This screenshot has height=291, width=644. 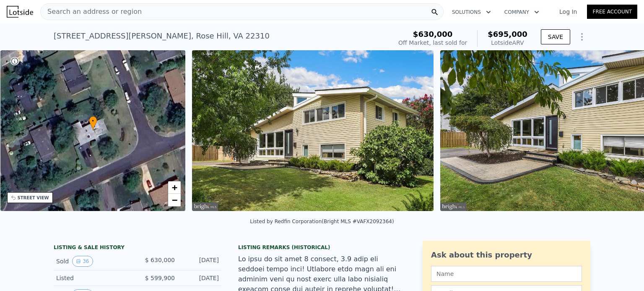 I want to click on button: Solutions, so click(x=471, y=12).